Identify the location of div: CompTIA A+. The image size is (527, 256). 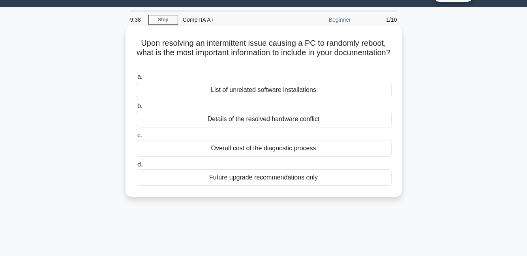
(232, 20).